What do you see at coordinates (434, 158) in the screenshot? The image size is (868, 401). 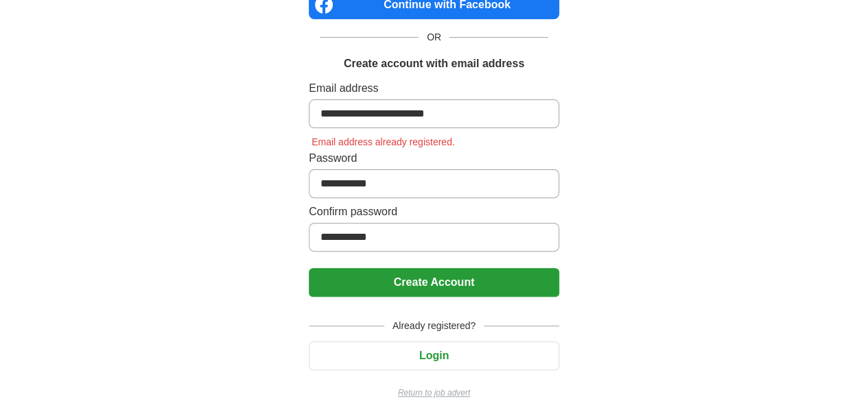 I see `label: Password` at bounding box center [434, 158].